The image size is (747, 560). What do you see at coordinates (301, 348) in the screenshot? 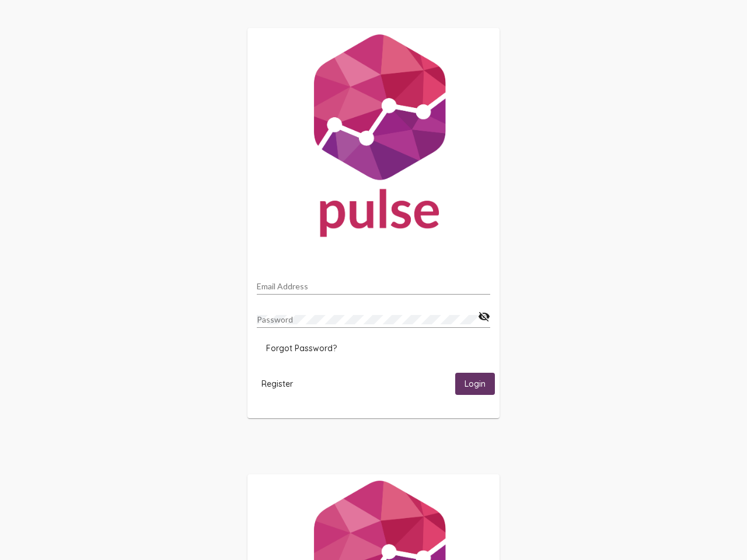
I see `button: Forgot Password?` at bounding box center [301, 348].